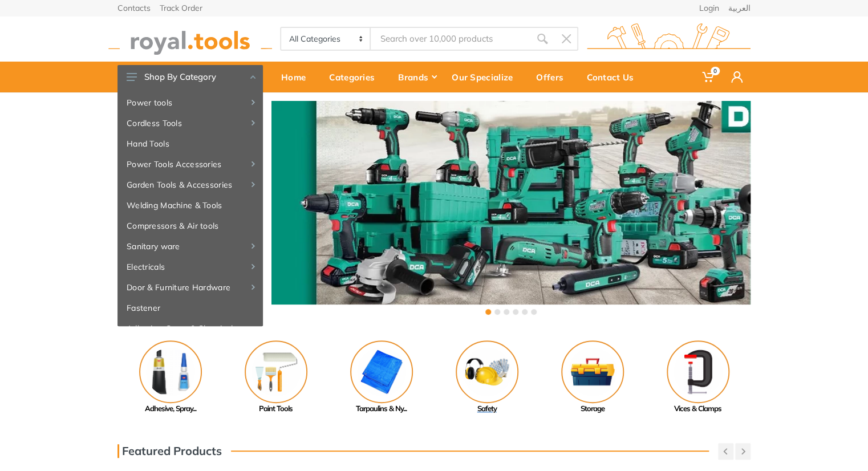 The height and width of the screenshot is (471, 868). I want to click on button: Shop By Category, so click(190, 77).